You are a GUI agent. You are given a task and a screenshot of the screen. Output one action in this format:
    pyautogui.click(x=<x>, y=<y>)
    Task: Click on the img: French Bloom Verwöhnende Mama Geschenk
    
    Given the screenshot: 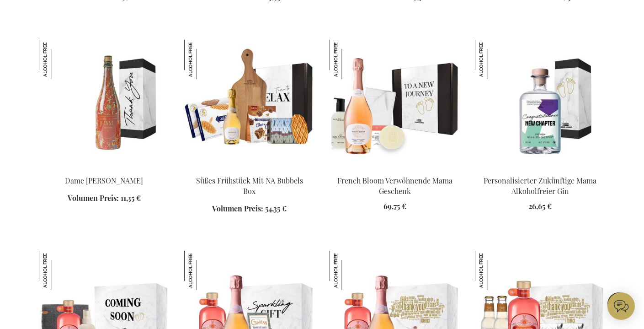 What is the action you would take?
    pyautogui.click(x=350, y=60)
    